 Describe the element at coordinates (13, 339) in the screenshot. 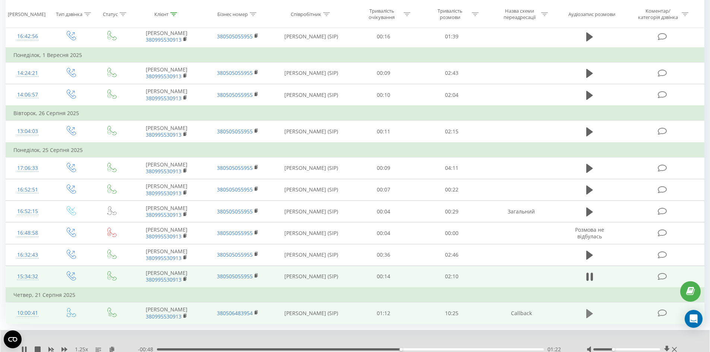

I see `button: Open CMP widget` at that location.